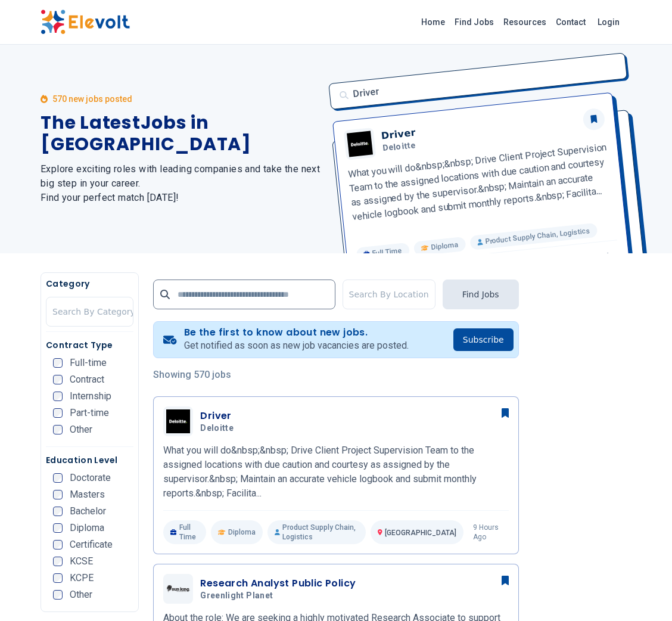 This screenshot has height=621, width=672. I want to click on input: KCPE, so click(57, 578).